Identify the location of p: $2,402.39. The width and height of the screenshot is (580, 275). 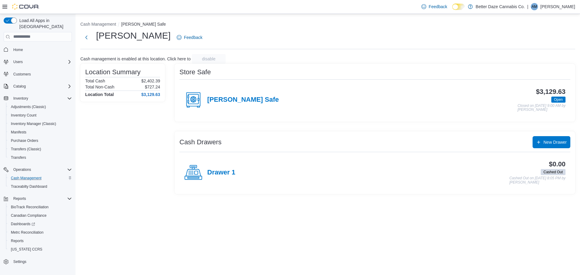
(151, 81).